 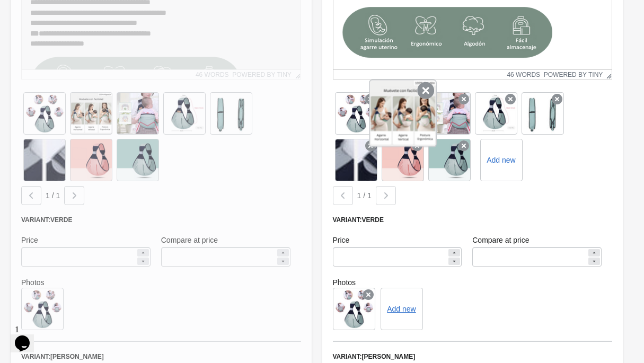 I want to click on button: 46 words, so click(x=524, y=75).